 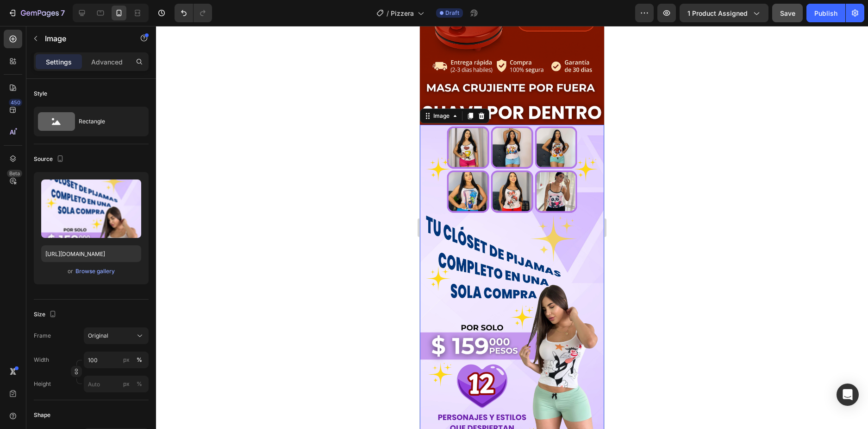 I want to click on button: Publish, so click(x=826, y=13).